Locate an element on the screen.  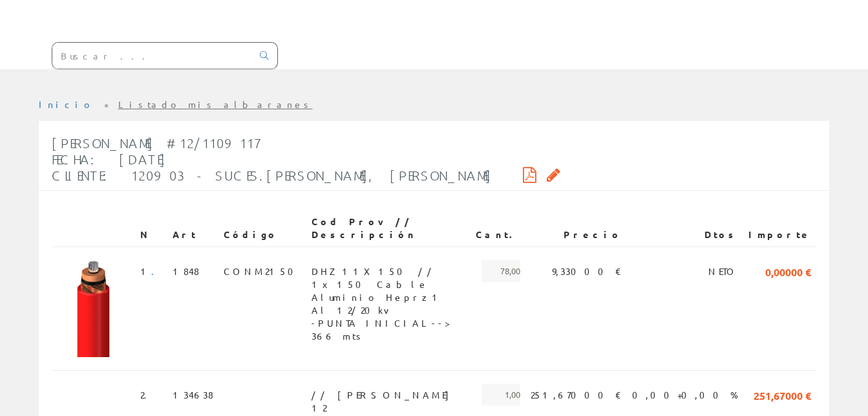
a: Inicio is located at coordinates (66, 104).